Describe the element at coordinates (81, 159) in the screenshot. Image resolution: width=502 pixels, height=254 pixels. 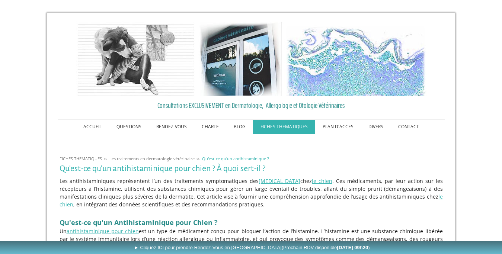
I see `span: FICHES THEMATIQUES` at that location.